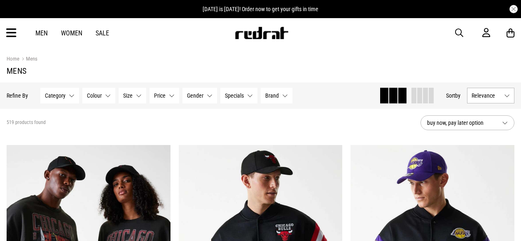 This screenshot has height=241, width=521. Describe the element at coordinates (102, 33) in the screenshot. I see `a: Sale` at that location.